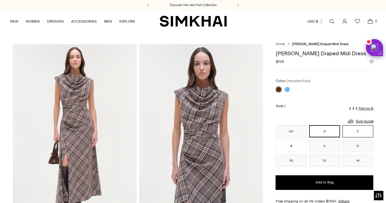 Image resolution: width=386 pixels, height=203 pixels. What do you see at coordinates (291, 146) in the screenshot?
I see `button: 4` at bounding box center [291, 146].